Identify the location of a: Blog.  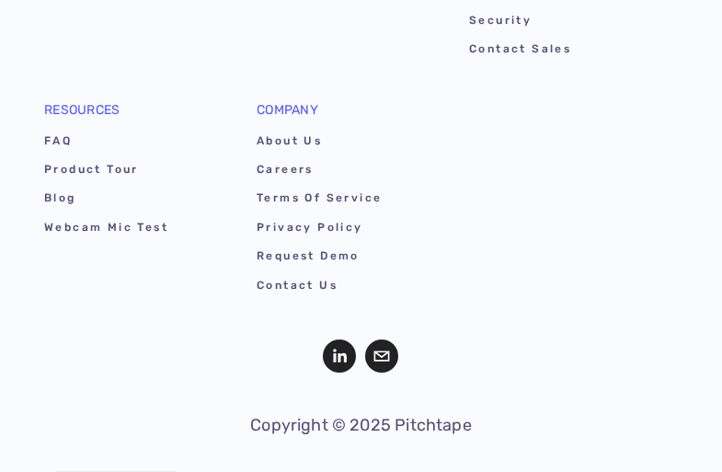
(131, 200).